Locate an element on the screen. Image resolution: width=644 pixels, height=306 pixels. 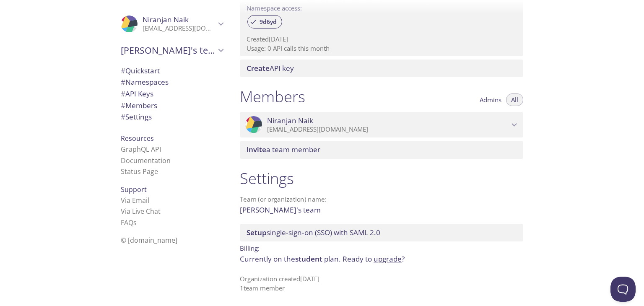
span: API key is located at coordinates (270, 68).